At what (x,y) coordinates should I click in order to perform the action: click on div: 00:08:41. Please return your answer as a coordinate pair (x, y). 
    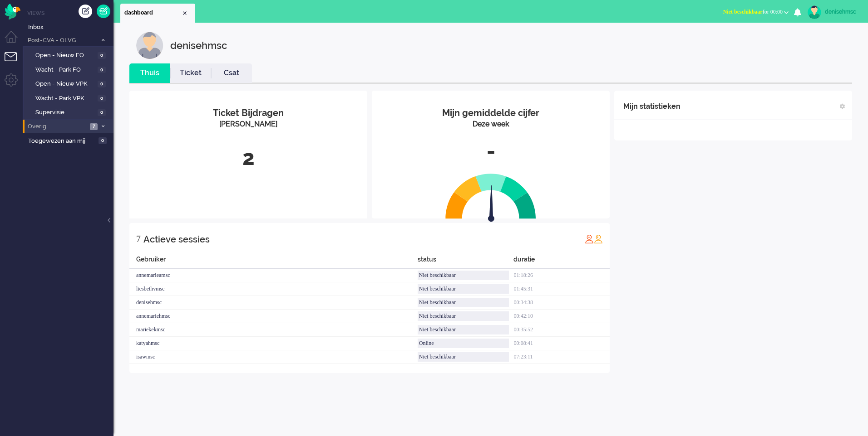
    Looking at the image, I should click on (562, 344).